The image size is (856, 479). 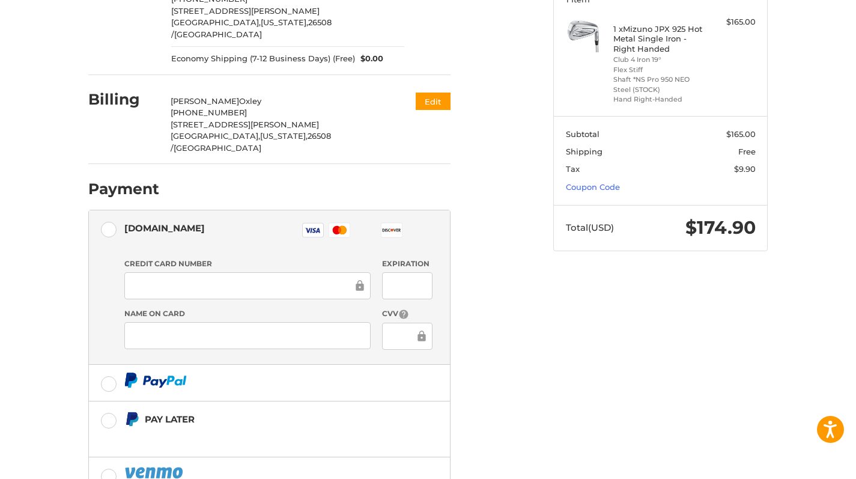 What do you see at coordinates (659, 84) in the screenshot?
I see `li: Shaft *NS Pro 950 NEO Steel (STOCK)` at bounding box center [659, 84].